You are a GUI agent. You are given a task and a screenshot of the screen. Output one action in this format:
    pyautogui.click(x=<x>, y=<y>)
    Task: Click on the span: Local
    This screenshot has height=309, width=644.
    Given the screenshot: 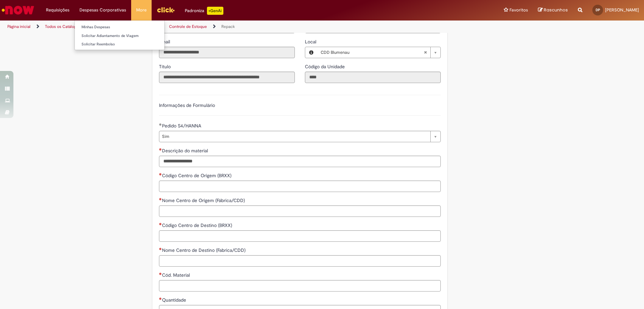 What is the action you would take?
    pyautogui.click(x=311, y=41)
    